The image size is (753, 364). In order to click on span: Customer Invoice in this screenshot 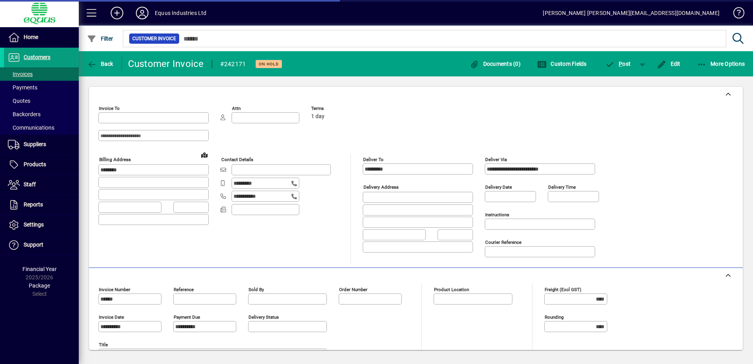, I will do `click(154, 39)`.